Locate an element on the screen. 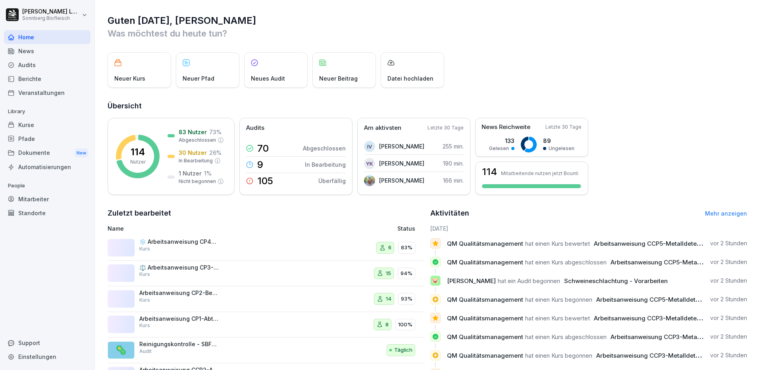 This screenshot has height=370, width=759. p: Status is located at coordinates (406, 228).